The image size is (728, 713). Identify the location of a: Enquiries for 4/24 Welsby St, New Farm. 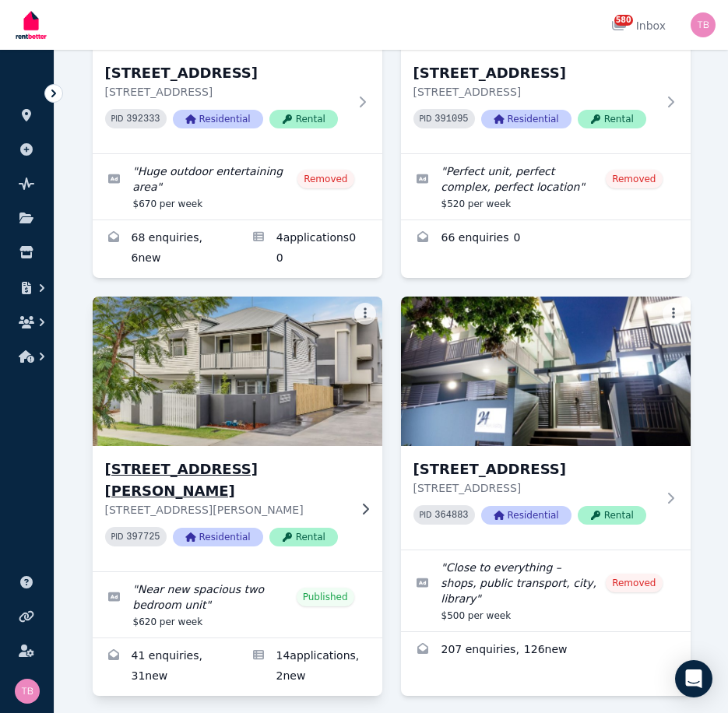
(546, 651).